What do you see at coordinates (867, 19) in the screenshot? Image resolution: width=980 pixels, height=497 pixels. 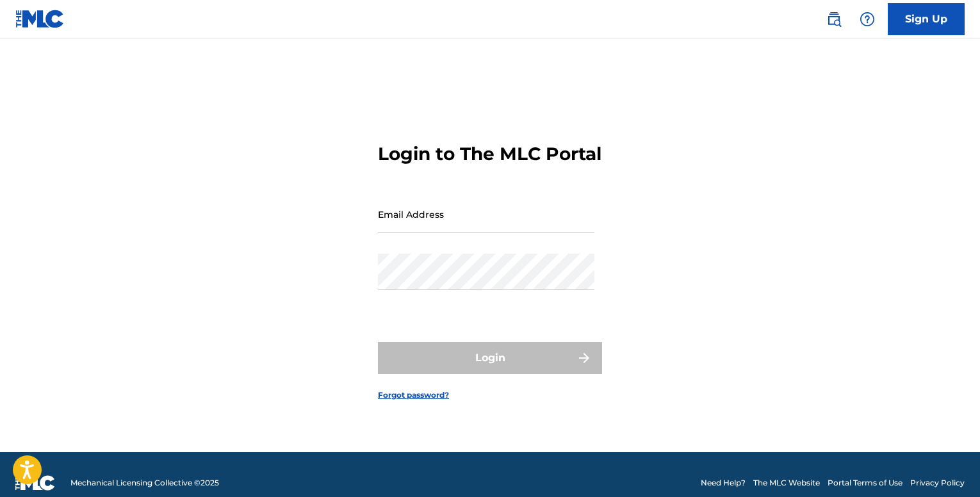 I see `div: Help` at bounding box center [867, 19].